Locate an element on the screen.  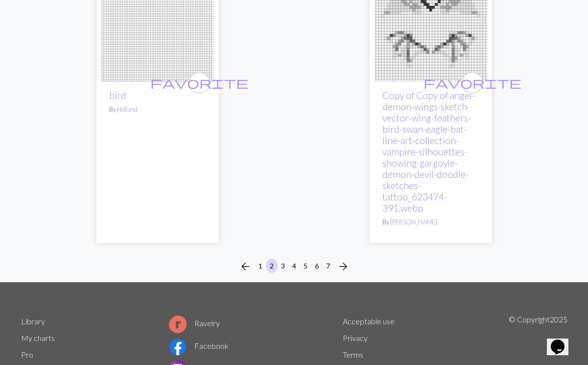
button: Next is located at coordinates (343, 267).